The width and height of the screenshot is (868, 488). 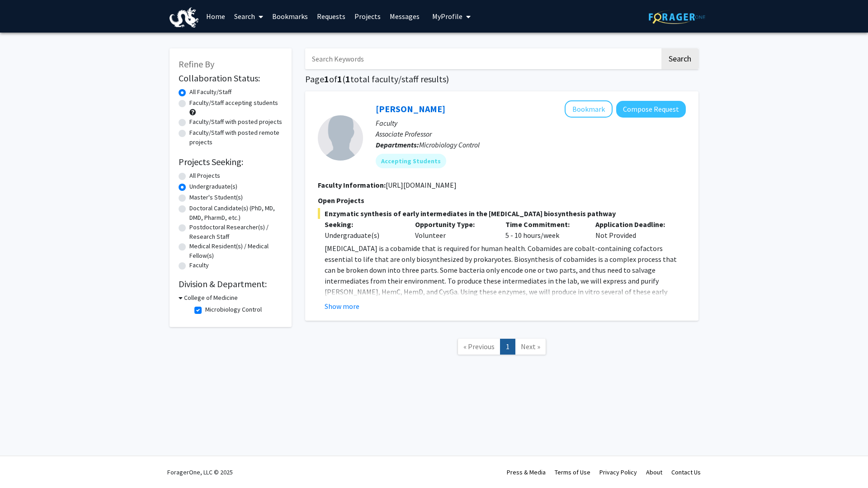 What do you see at coordinates (677, 17) in the screenshot?
I see `img: ForagerOne Logo` at bounding box center [677, 17].